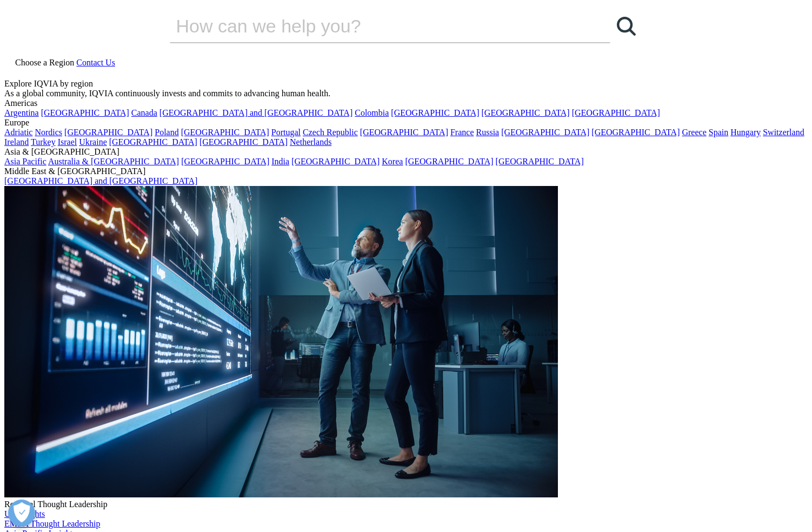  I want to click on a: France, so click(462, 132).